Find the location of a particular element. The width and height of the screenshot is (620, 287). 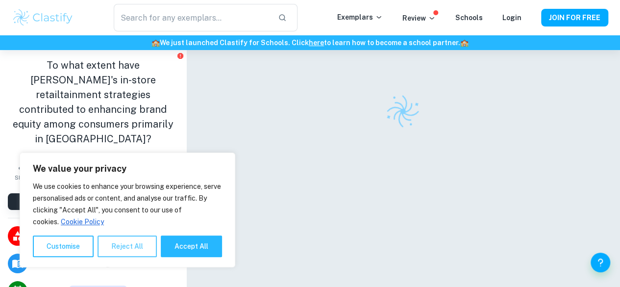

button: Reject All is located at coordinates (127, 246).